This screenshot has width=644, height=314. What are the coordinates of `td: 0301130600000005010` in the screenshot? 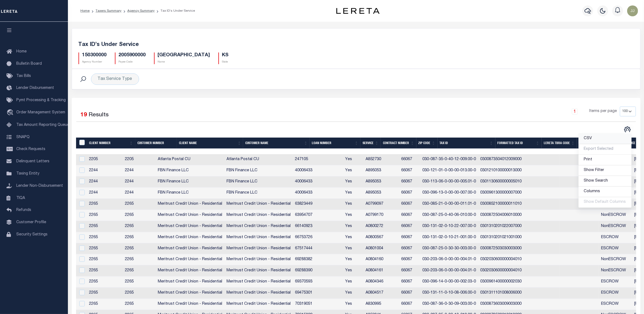 It's located at (501, 182).